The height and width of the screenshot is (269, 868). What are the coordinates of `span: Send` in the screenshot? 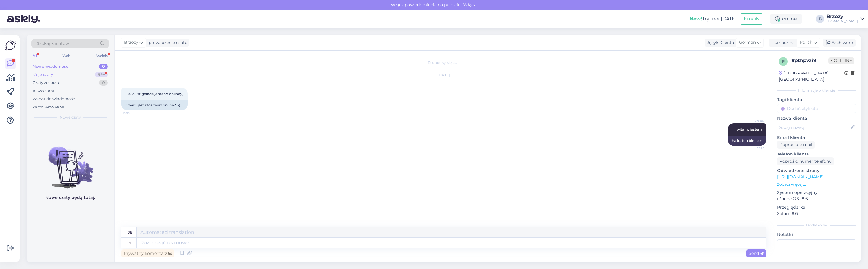 It's located at (756, 253).